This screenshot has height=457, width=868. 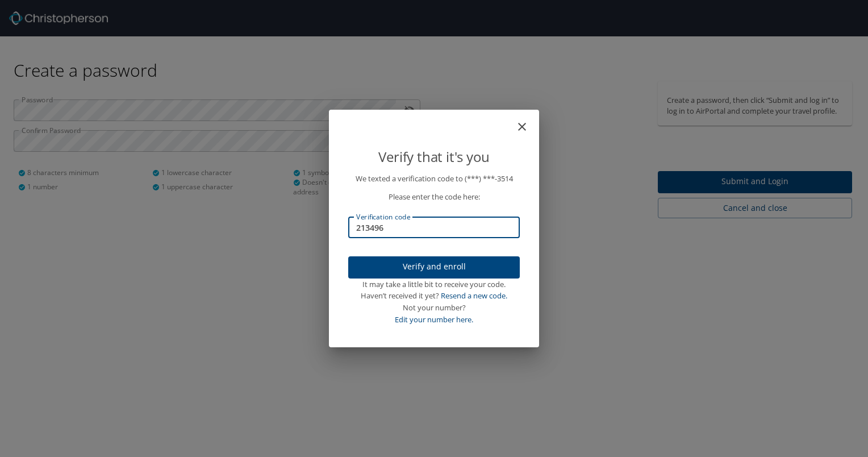 What do you see at coordinates (434, 266) in the screenshot?
I see `span: Verify and enroll` at bounding box center [434, 266].